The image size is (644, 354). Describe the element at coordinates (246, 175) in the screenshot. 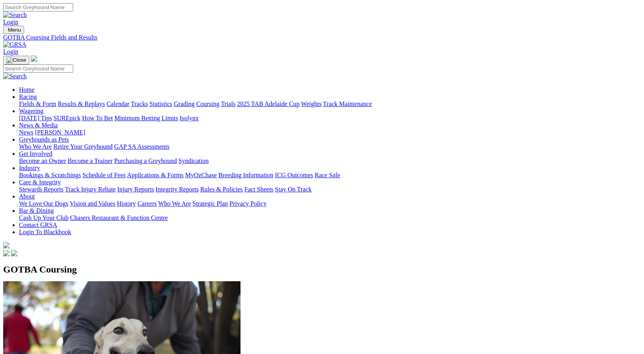

I see `a: Breeding Information` at that location.